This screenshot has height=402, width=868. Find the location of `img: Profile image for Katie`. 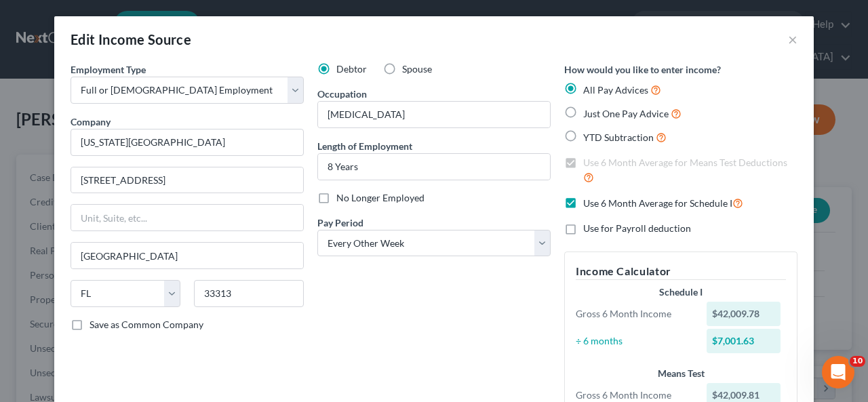

img: Profile image for Katie is located at coordinates (49, 18).